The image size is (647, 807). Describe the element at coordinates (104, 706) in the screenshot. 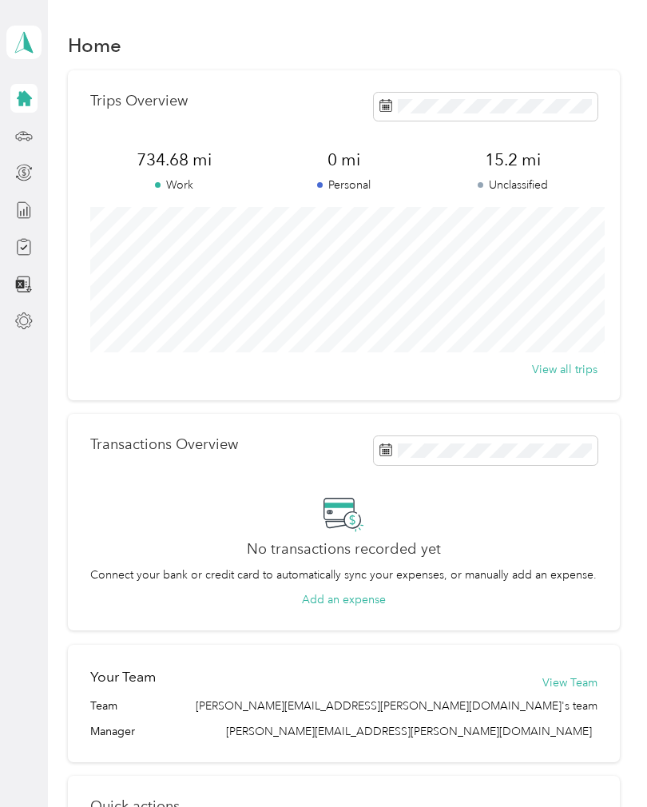

I see `span: Team` at that location.